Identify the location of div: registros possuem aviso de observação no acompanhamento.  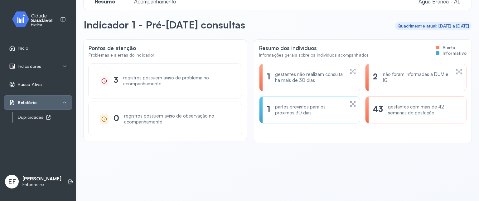
(177, 119).